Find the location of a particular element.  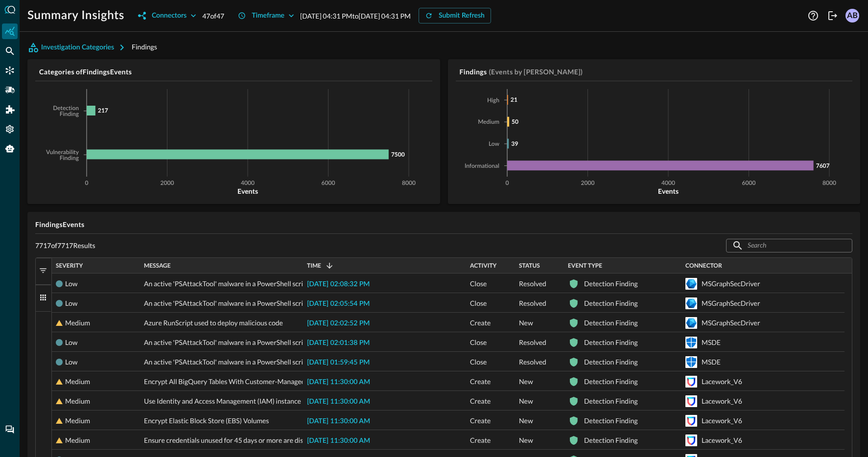

p: 7717 of 7717 Results is located at coordinates (65, 245).